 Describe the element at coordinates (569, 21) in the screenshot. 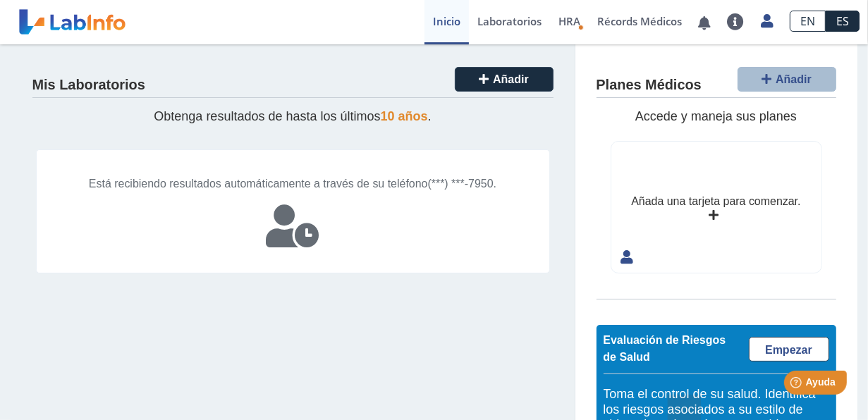

I see `span: HRA` at that location.